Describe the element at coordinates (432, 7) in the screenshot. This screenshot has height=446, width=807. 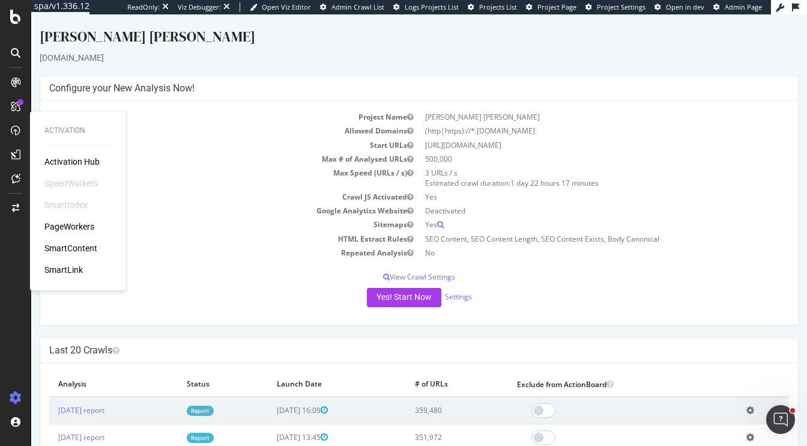
I see `span: Logs Projects List` at that location.